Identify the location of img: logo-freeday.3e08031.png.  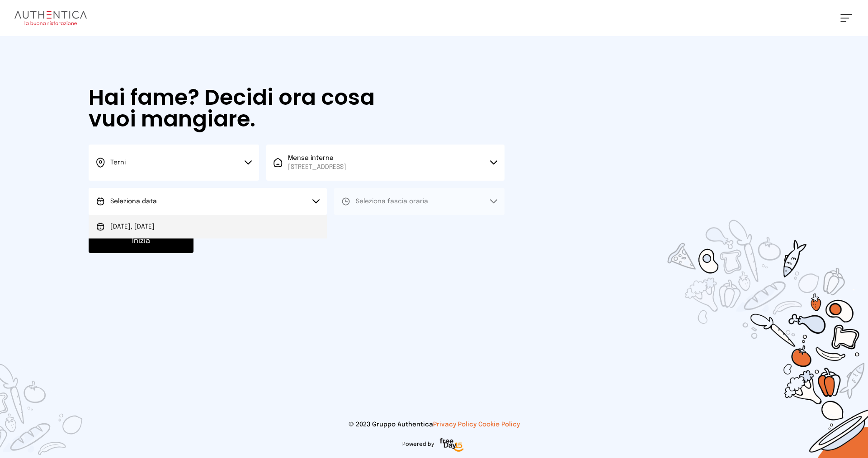
(452, 445).